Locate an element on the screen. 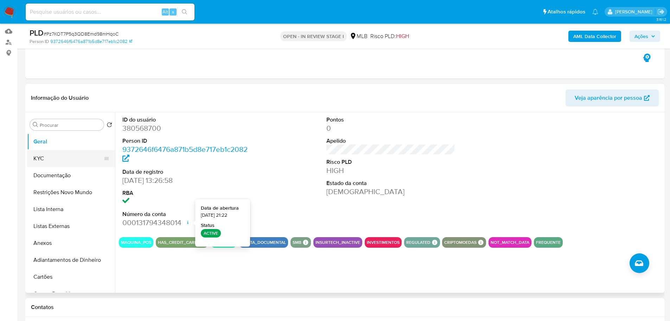  button: Geral is located at coordinates (71, 141).